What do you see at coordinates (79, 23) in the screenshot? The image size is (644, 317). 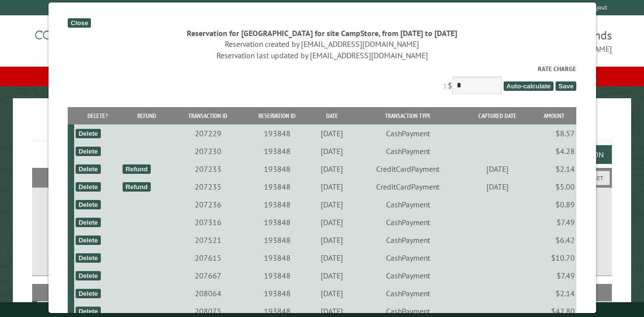 I see `div: Close` at bounding box center [79, 23].